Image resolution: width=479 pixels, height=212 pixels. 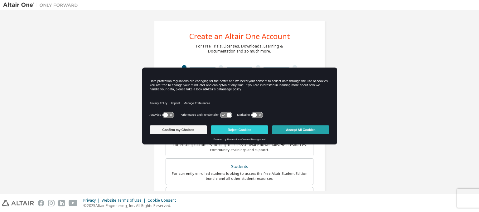 I want to click on div: Create an Altair One Account, so click(x=240, y=36).